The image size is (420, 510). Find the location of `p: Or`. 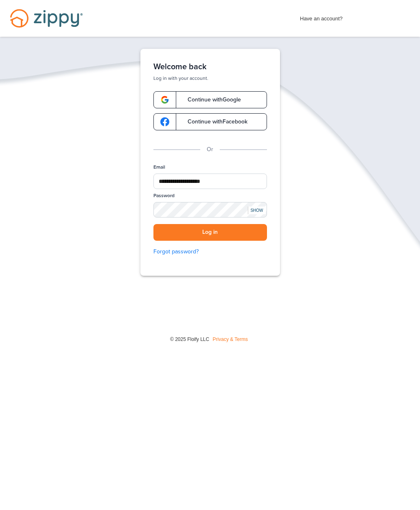

p: Or is located at coordinates (210, 150).